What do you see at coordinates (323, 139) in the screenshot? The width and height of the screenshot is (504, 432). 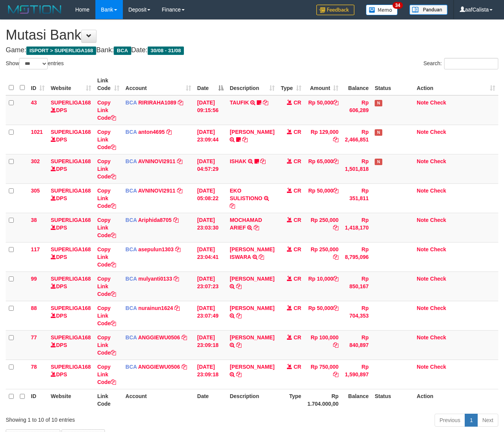 I see `td: Rp 129,000` at bounding box center [323, 139].